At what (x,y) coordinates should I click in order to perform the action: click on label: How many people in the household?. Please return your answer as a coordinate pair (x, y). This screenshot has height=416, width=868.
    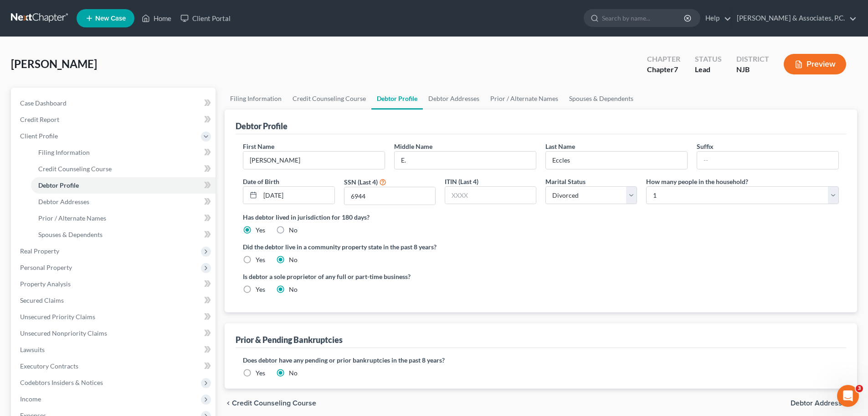
    Looking at the image, I should click on (697, 181).